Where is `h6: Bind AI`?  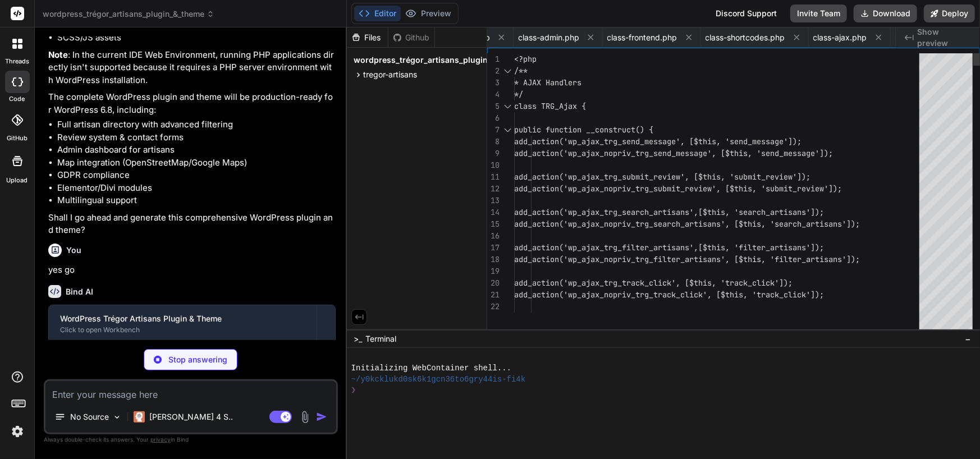
h6: Bind AI is located at coordinates (79, 292).